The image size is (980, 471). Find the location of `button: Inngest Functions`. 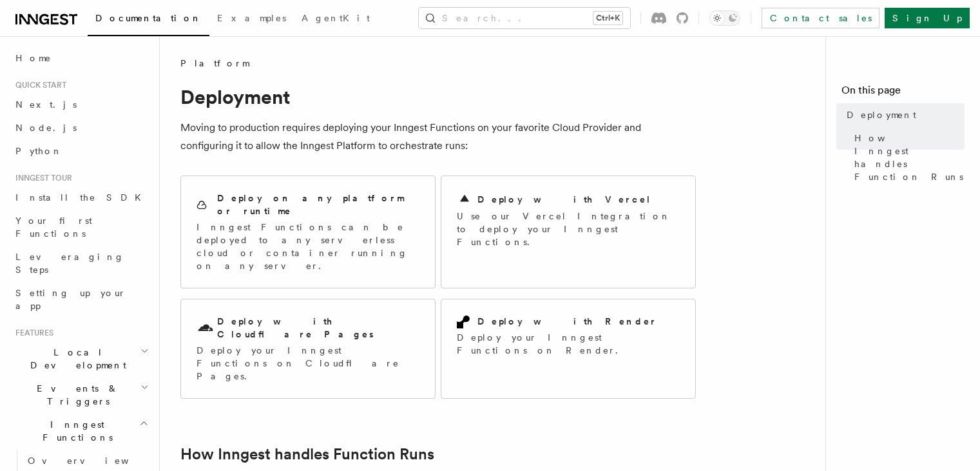

button: Inngest Functions is located at coordinates (81, 431).